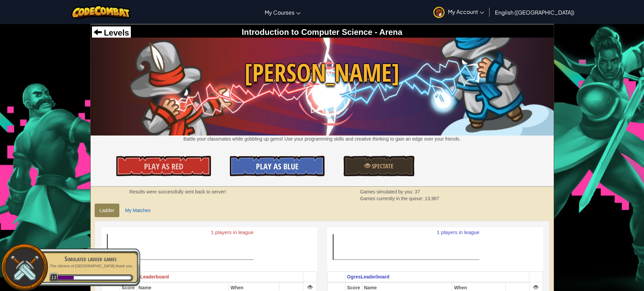 The image size is (644, 291). Describe the element at coordinates (379, 166) in the screenshot. I see `a: Spectate` at that location.